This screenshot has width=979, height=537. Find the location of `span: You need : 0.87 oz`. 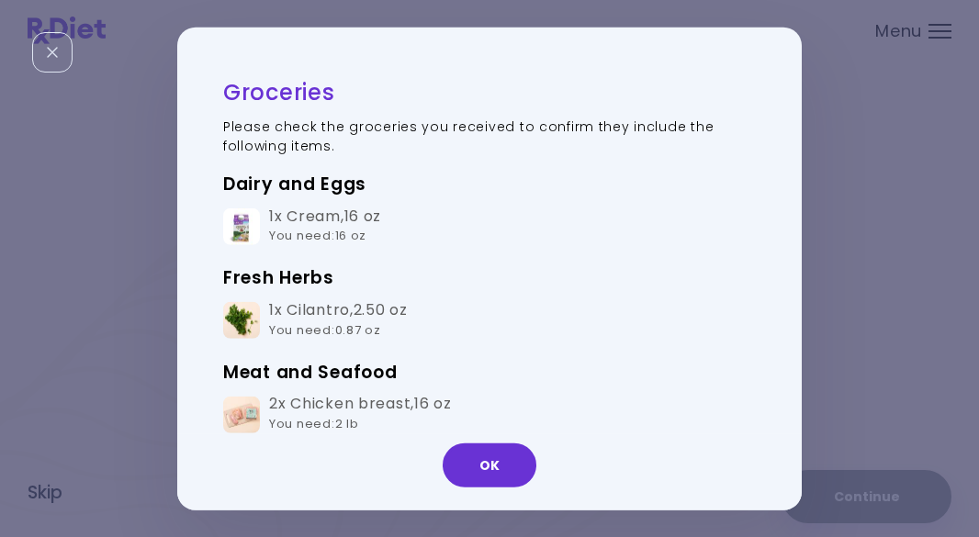

span: You need : 0.87 oz is located at coordinates (325, 330).